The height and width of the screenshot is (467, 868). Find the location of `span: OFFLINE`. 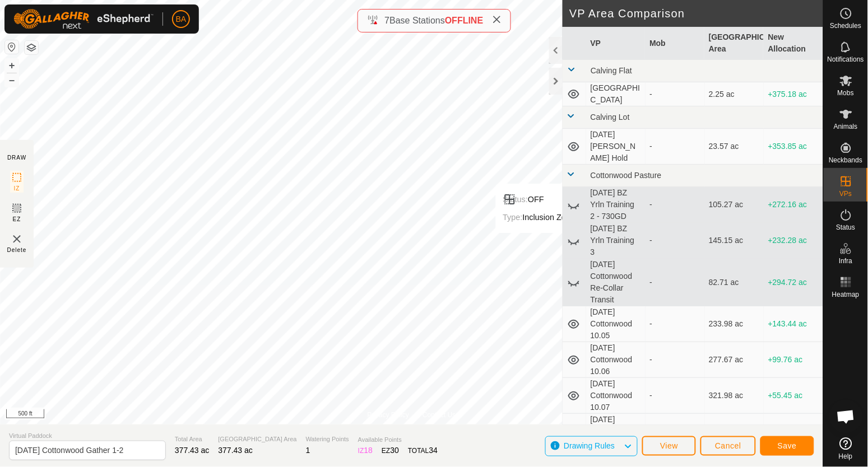

span: OFFLINE is located at coordinates (464, 20).